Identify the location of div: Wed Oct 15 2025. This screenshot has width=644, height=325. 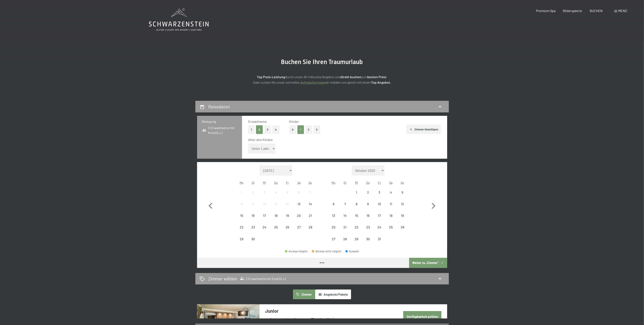
(356, 215).